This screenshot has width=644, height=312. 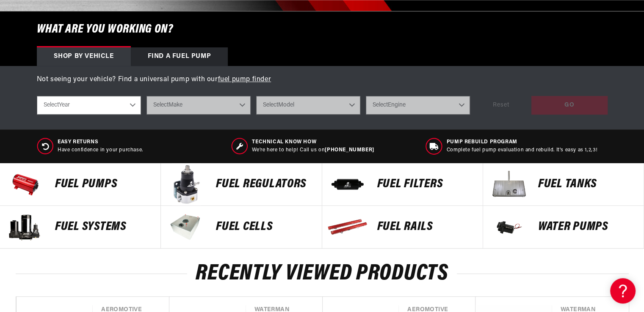 I want to click on span: Easy Returns, so click(x=100, y=142).